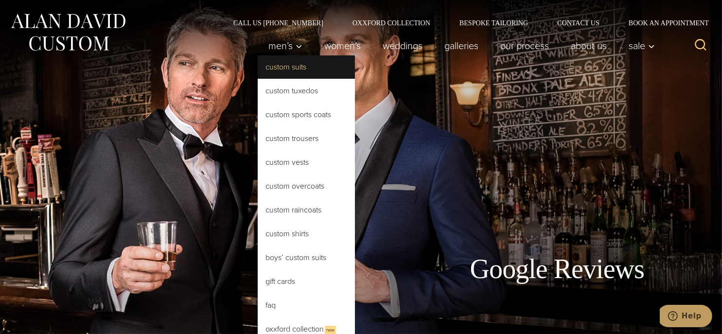  What do you see at coordinates (461, 46) in the screenshot?
I see `a: Galleries` at bounding box center [461, 46].